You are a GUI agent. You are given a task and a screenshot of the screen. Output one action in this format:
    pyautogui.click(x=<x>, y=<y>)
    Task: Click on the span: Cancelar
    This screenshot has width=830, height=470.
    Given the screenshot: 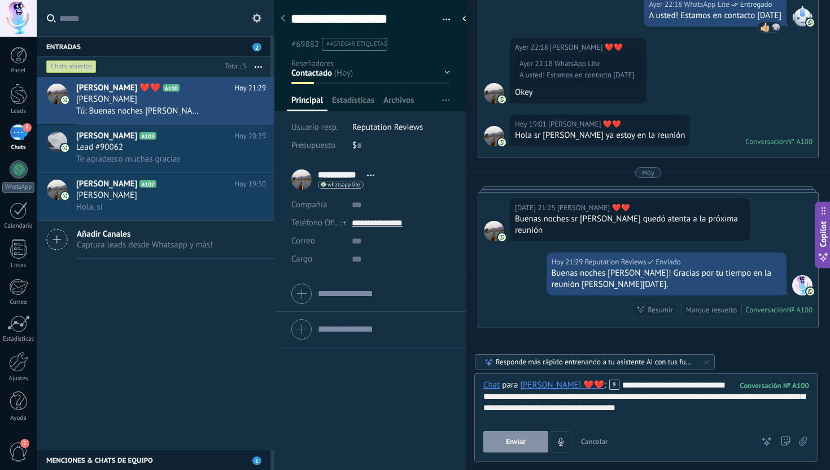 What is the action you would take?
    pyautogui.click(x=594, y=441)
    